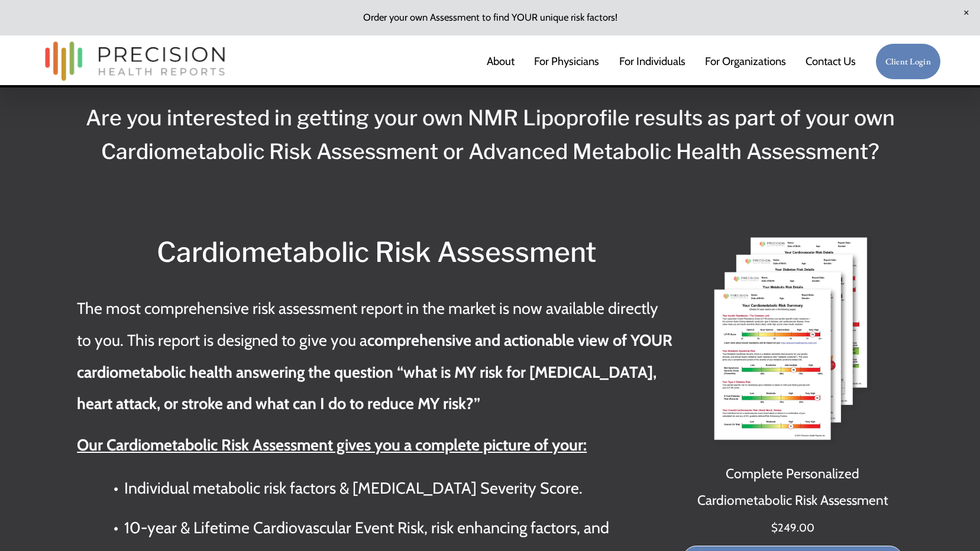  Describe the element at coordinates (332, 445) in the screenshot. I see `strong: Our Cardiometabolic Risk Assessment gives you a complete picture of your:` at that location.